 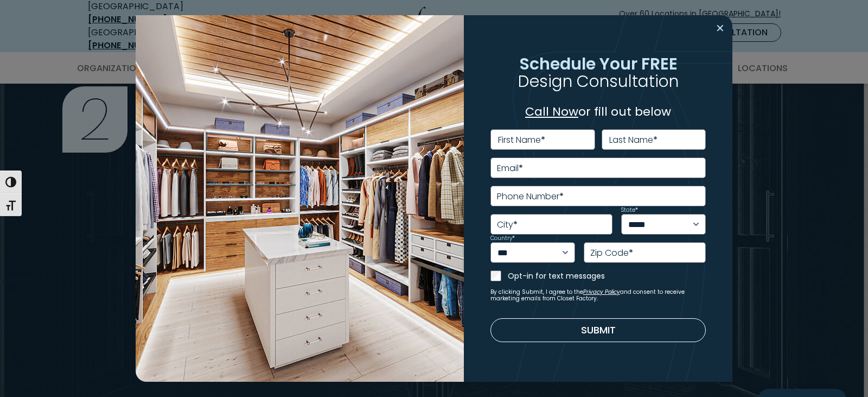 I want to click on label: Country, so click(x=503, y=238).